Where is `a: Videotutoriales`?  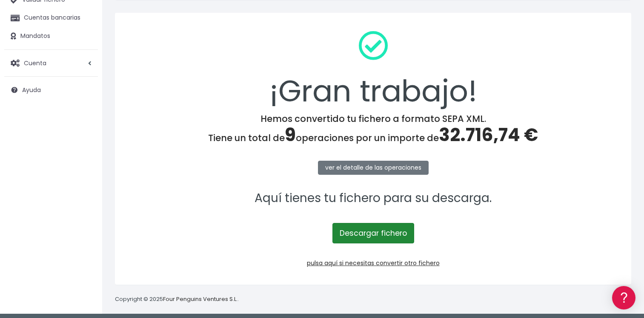 a: Videotutoriales is located at coordinates (85, 141).